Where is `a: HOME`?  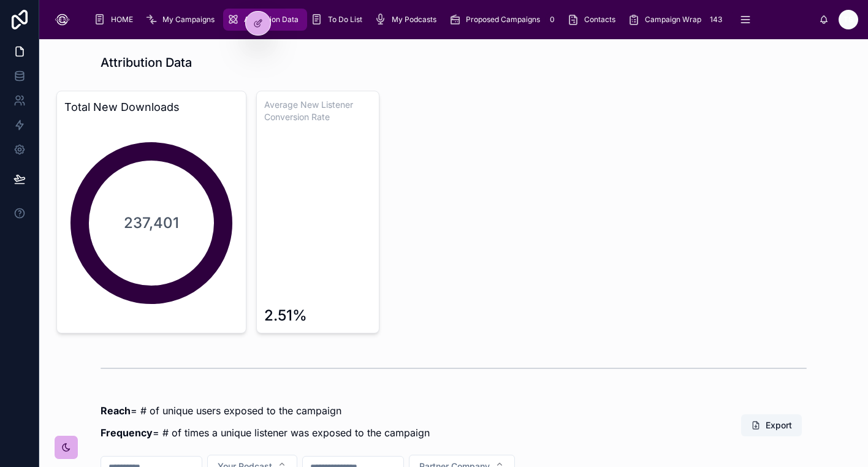
a: HOME is located at coordinates (116, 20).